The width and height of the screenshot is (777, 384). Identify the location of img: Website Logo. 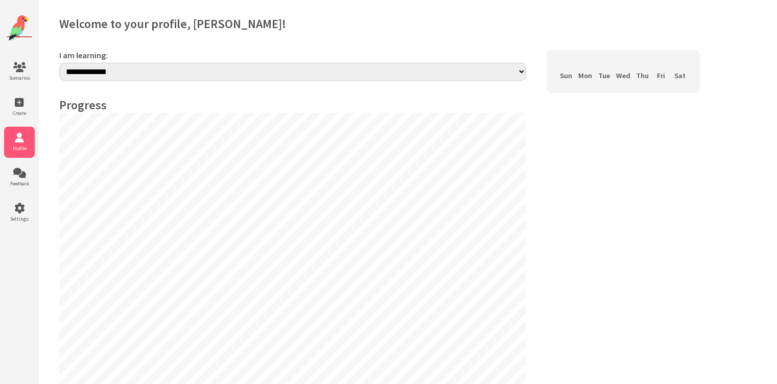
(19, 28).